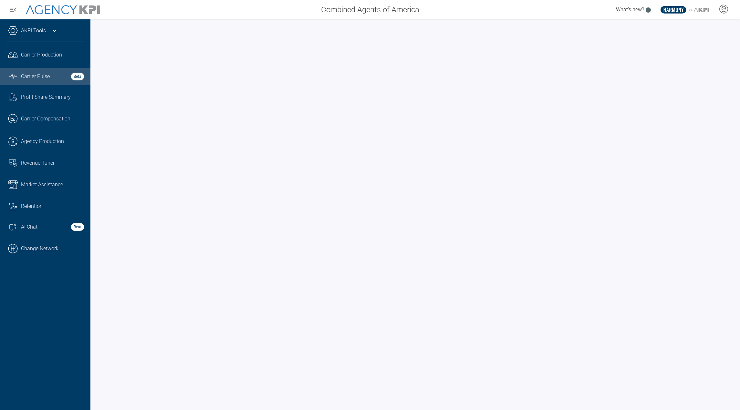  Describe the element at coordinates (52, 206) in the screenshot. I see `div: Retention` at that location.